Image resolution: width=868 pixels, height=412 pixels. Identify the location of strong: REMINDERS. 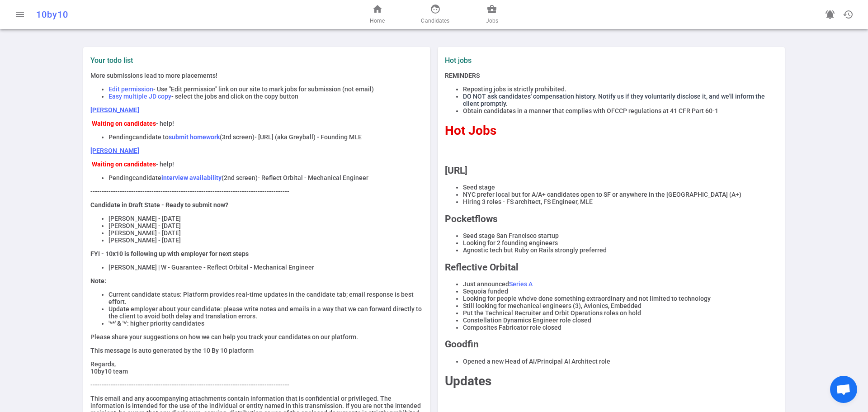
(462, 75).